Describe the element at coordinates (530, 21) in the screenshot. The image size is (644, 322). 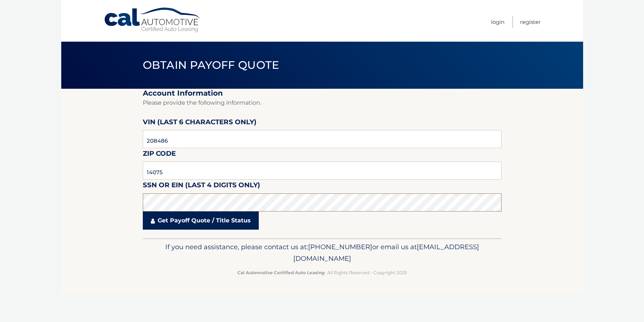
I see `a: Register` at that location.